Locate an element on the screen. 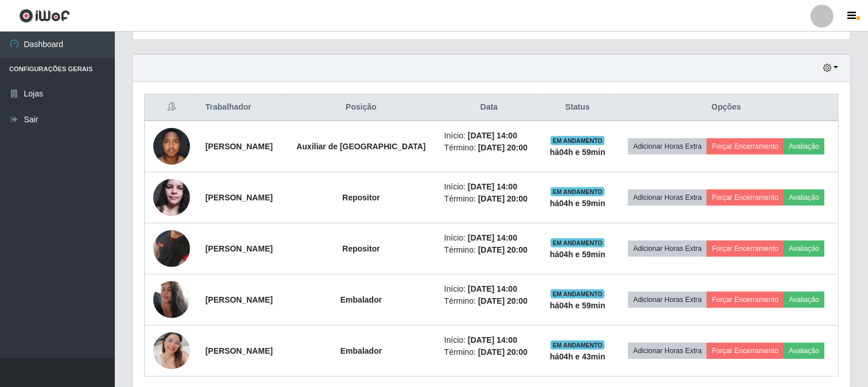 Image resolution: width=868 pixels, height=387 pixels. th: Data is located at coordinates (489, 107).